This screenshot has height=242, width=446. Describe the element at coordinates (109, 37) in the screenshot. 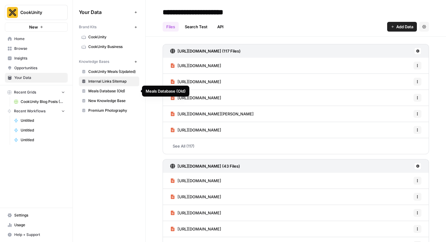

I see `a: CookUnity` at that location.